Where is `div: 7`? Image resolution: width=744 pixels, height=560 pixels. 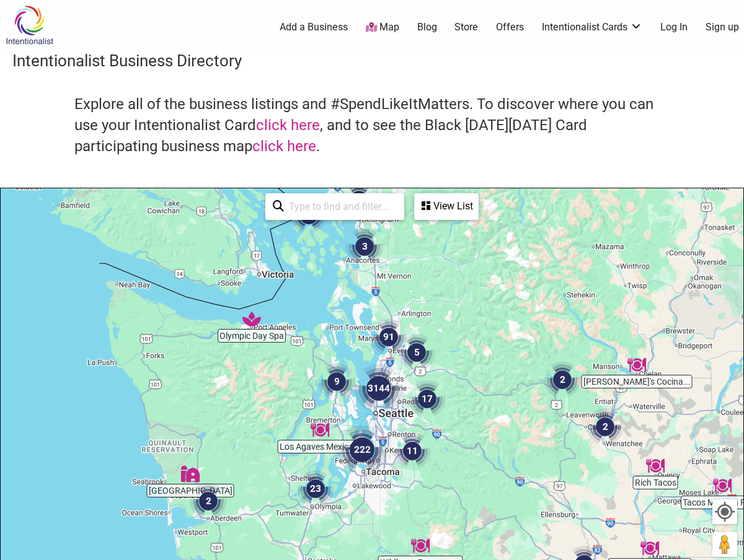 div: 7 is located at coordinates (308, 215).